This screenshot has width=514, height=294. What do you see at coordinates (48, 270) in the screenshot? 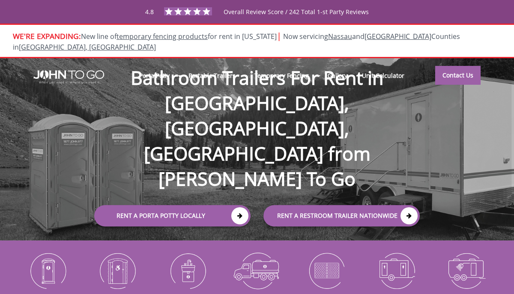
I see `img: Portable-Toilets-icon_N.png` at bounding box center [48, 270].